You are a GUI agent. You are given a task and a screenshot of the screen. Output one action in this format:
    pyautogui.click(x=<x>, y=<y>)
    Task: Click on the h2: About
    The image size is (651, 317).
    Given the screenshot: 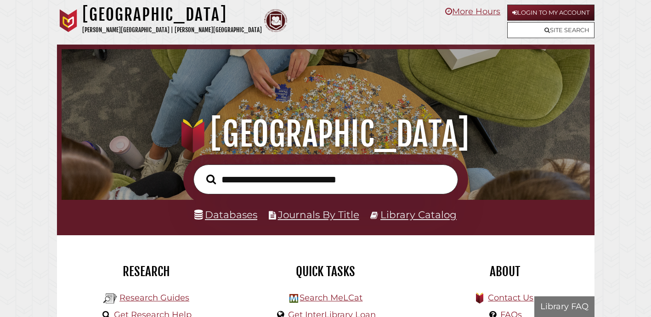 What is the action you would take?
    pyautogui.click(x=505, y=272)
    